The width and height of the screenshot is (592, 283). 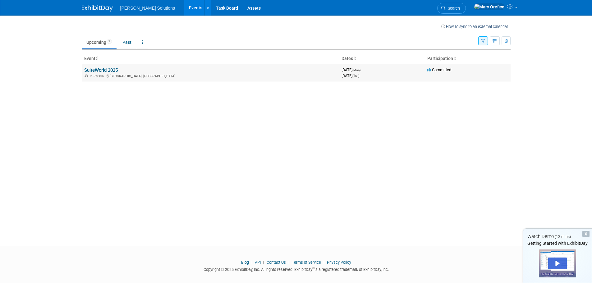 I want to click on span: Committed, so click(x=439, y=70).